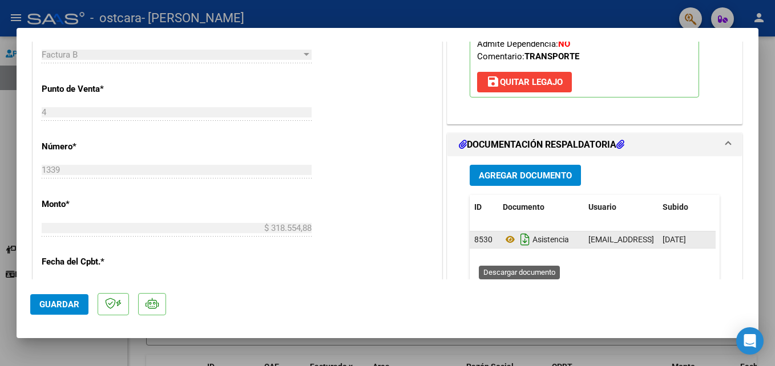 The image size is (775, 366). I want to click on strong: TRANSPORTE, so click(552, 56).